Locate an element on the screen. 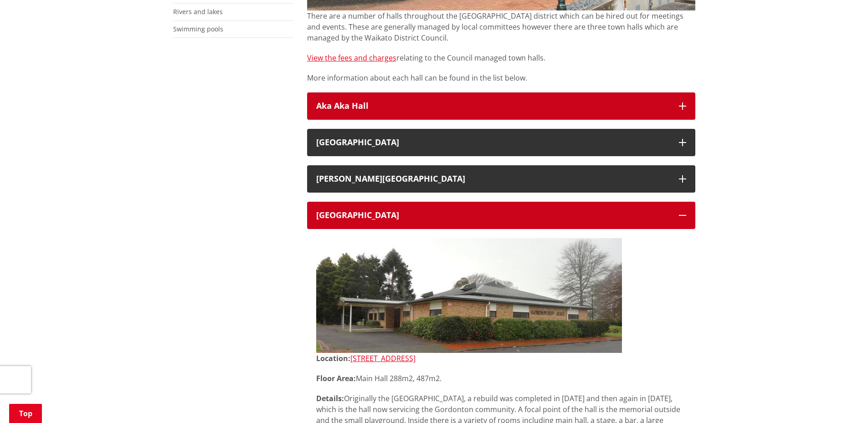  p: relating to the Council managed town halls. is located at coordinates (501, 58).